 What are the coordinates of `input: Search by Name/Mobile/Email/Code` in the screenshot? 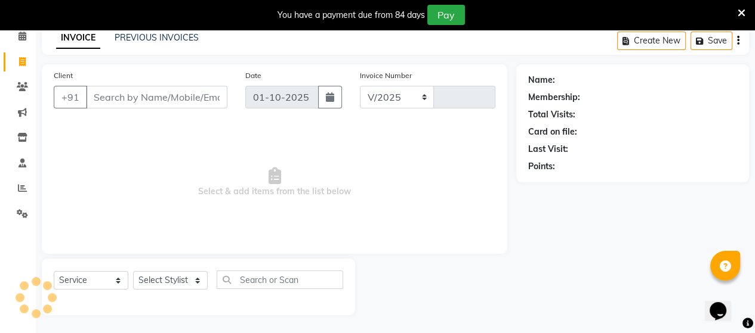 It's located at (156, 97).